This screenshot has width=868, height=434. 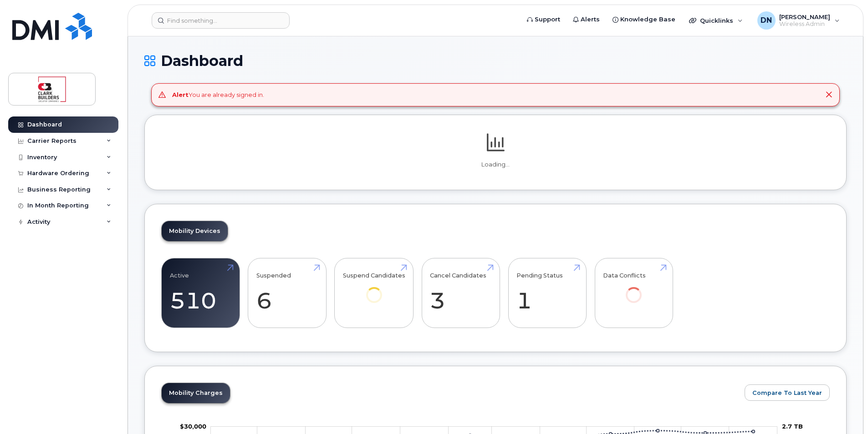 What do you see at coordinates (193, 426) in the screenshot?
I see `tspan: $30,000` at bounding box center [193, 426].